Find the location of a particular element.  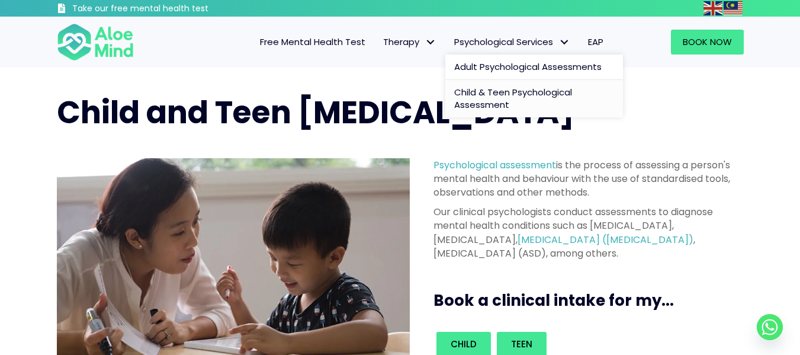

span: Child & Teen Psychological Assessment is located at coordinates (513, 98).